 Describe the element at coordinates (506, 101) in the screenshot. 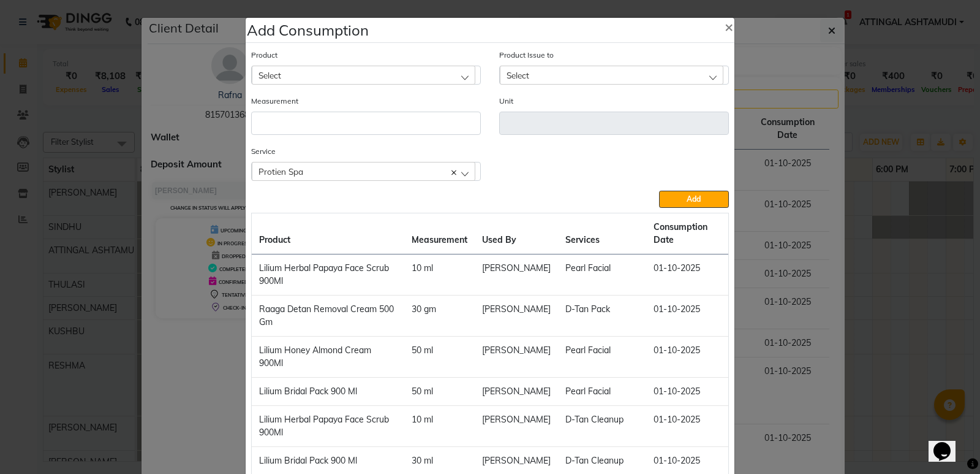

I see `label: Unit` at that location.